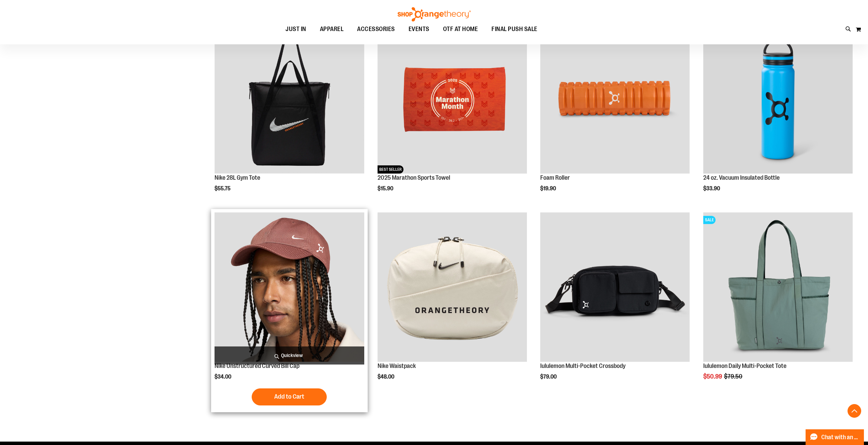  What do you see at coordinates (549, 377) in the screenshot?
I see `span: $79.00` at bounding box center [549, 377].